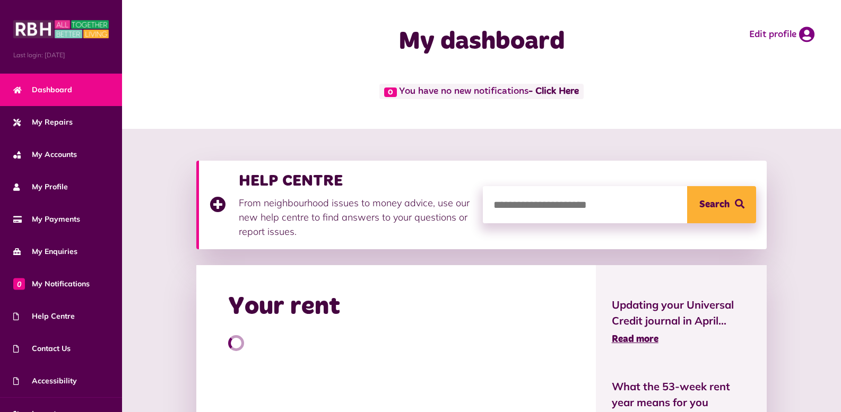 Image resolution: width=841 pixels, height=412 pixels. I want to click on span: Accessibility, so click(45, 381).